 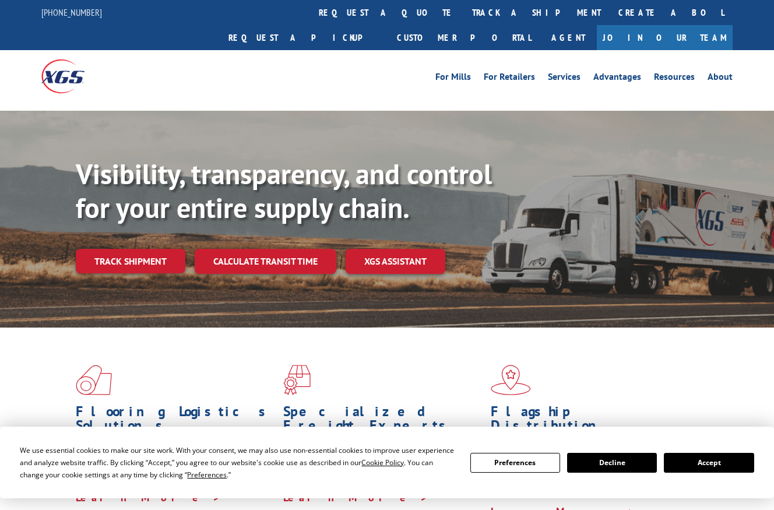 What do you see at coordinates (131, 261) in the screenshot?
I see `a: Track shipment` at bounding box center [131, 261].